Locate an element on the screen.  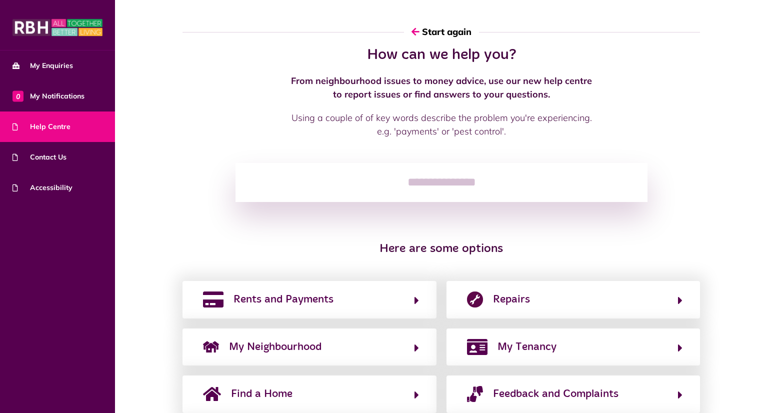
button: My Tenancy is located at coordinates (573, 347).